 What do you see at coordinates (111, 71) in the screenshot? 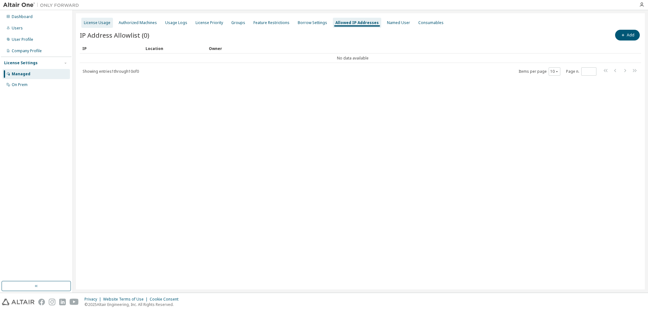
I see `span: Showing entries 1 through 10 of 0` at bounding box center [111, 71].